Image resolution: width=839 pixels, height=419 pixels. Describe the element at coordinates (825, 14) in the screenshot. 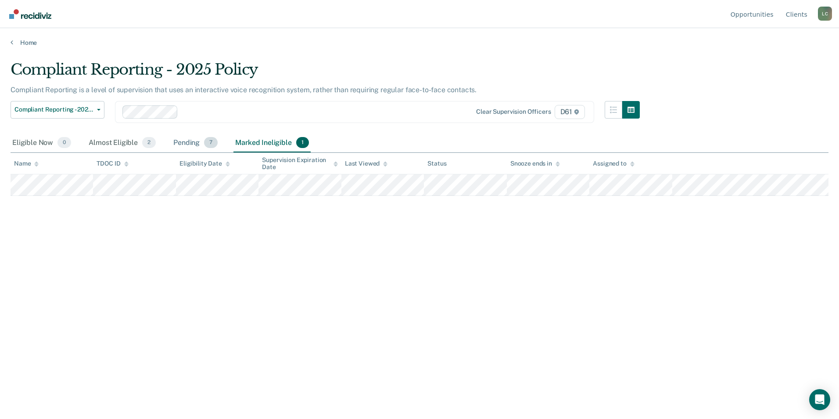

I see `div: L C` at that location.